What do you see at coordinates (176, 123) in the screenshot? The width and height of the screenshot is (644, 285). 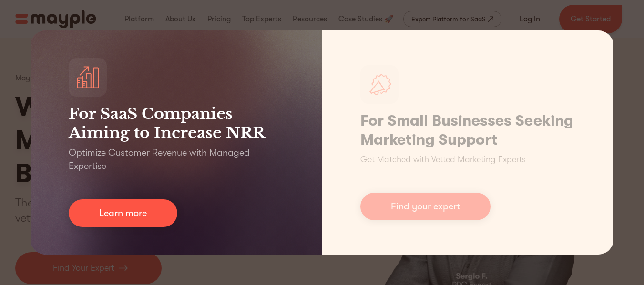 I see `h3: For SaaS Companies Aiming to Increase NRR` at bounding box center [176, 123].